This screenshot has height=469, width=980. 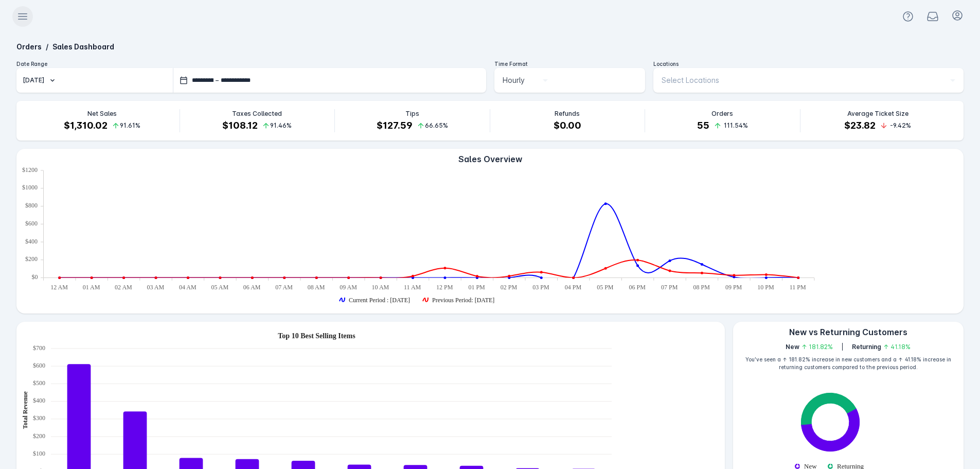 I want to click on text: 05 PM, so click(x=605, y=287).